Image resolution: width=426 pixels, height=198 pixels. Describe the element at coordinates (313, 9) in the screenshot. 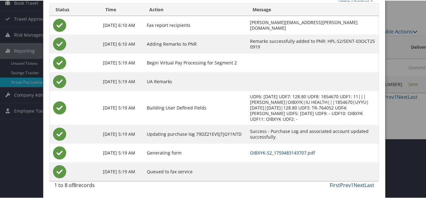

I see `th: Message: activate to sort column ascending` at that location.